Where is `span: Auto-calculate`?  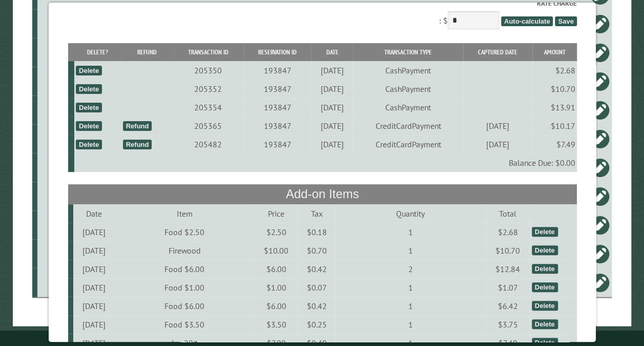 span: Auto-calculate is located at coordinates (526, 21).